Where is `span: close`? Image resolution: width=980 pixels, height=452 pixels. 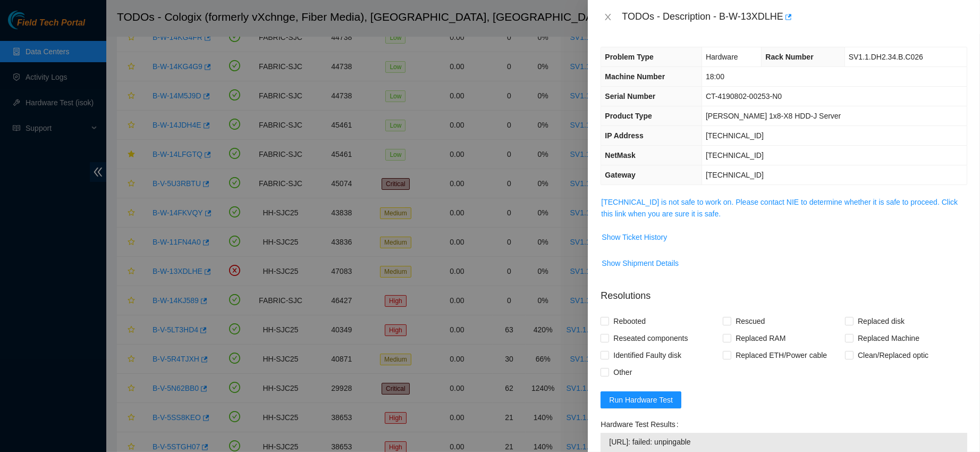 span: close is located at coordinates (608, 17).